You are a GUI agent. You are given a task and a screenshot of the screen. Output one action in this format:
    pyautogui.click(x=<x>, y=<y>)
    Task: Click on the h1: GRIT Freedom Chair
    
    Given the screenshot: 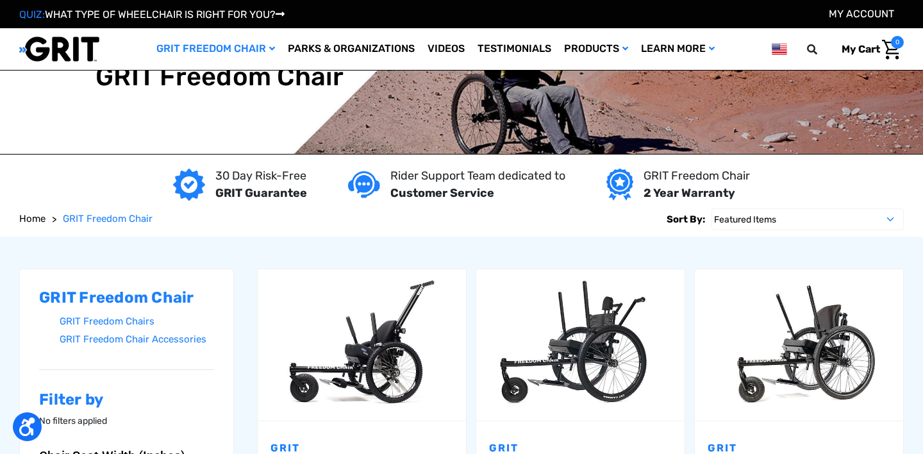 What is the action you would take?
    pyautogui.click(x=220, y=77)
    